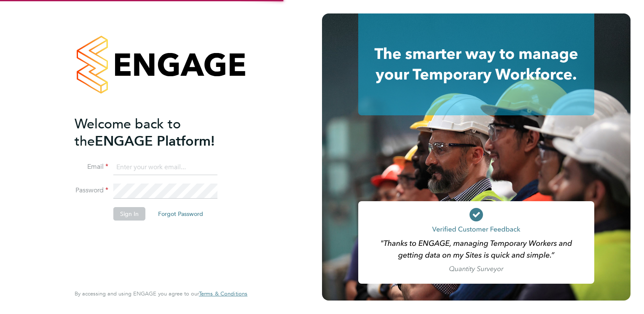 The height and width of the screenshot is (314, 644). Describe the element at coordinates (128, 133) in the screenshot. I see `span: Welcome back to the` at that location.